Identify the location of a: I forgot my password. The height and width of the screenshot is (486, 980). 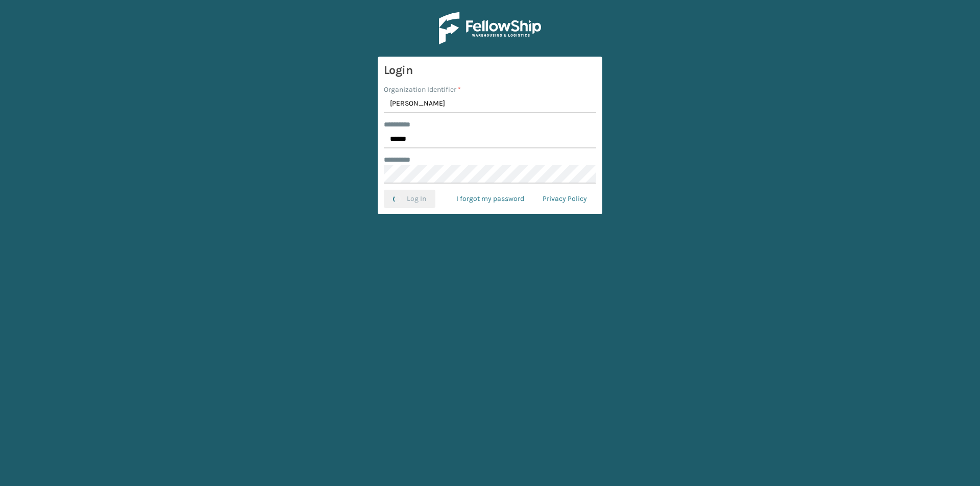
(490, 199).